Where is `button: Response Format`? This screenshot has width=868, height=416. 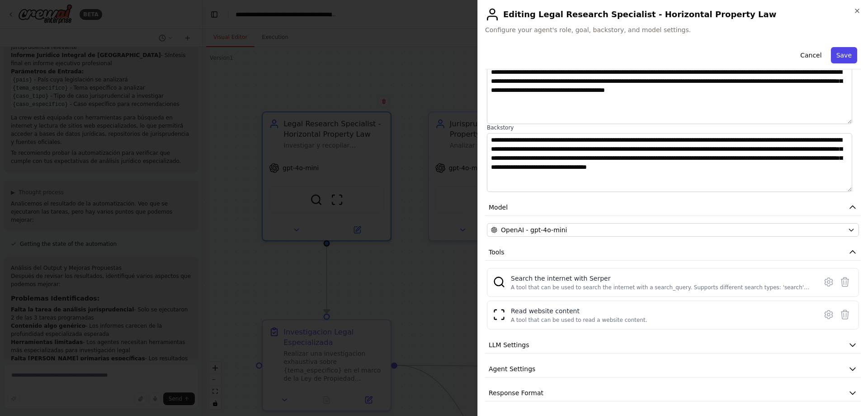
button: Response Format is located at coordinates (673, 393).